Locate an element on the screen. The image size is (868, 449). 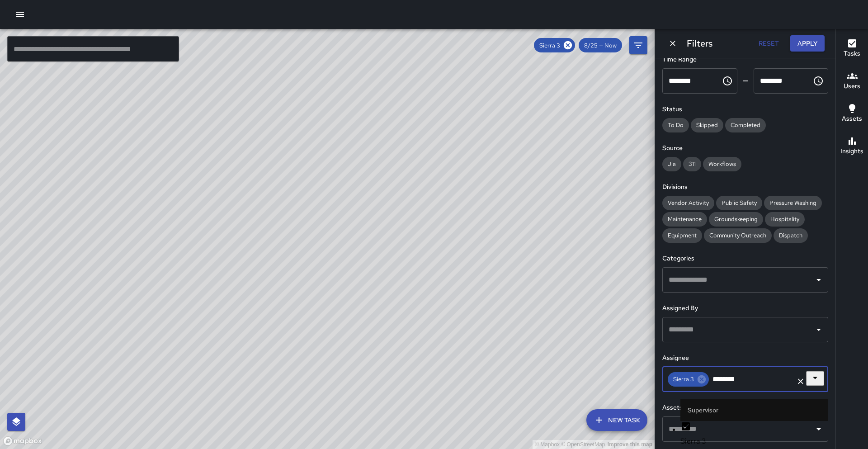
span: Community Outreach is located at coordinates (737, 235).